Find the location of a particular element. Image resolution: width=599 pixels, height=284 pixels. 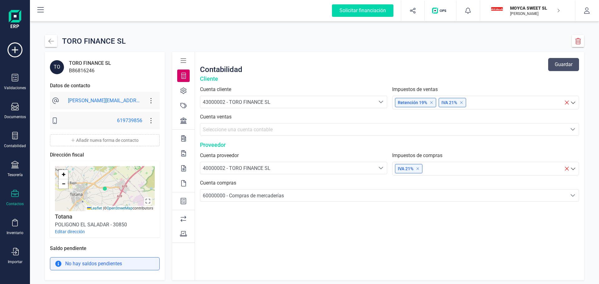

p: Retención 19% is located at coordinates (415, 103).